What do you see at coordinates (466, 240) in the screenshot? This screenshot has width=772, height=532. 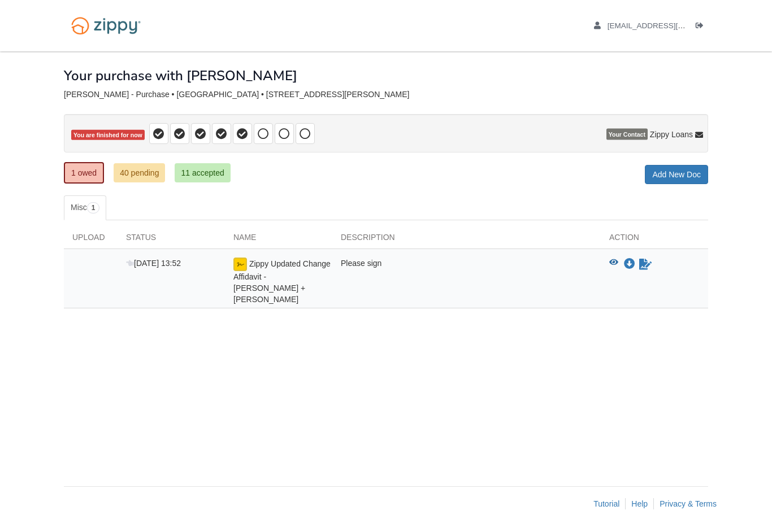 I see `div: Description` at bounding box center [466, 240].